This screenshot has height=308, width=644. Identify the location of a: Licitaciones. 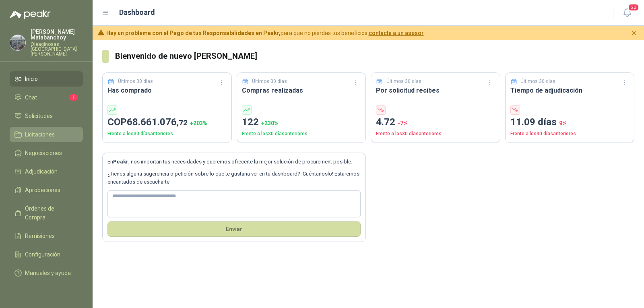
(46, 135).